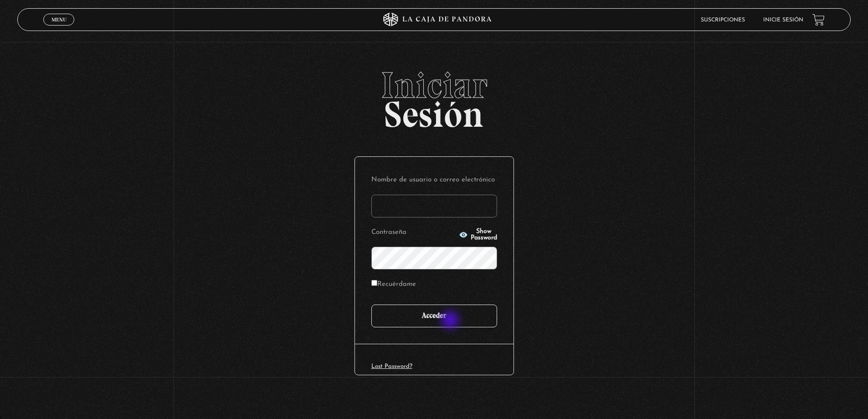 This screenshot has width=868, height=419. Describe the element at coordinates (414, 233) in the screenshot. I see `label: Contraseña` at that location.